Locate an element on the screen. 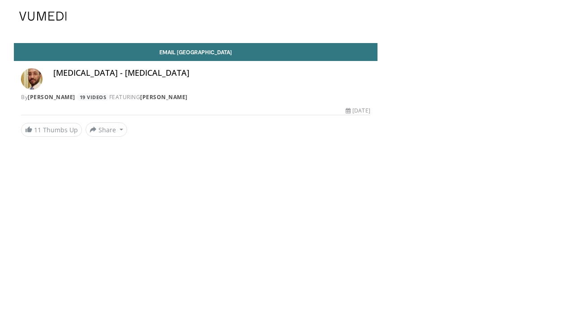 This screenshot has width=583, height=326. button: Share is located at coordinates (106, 129).